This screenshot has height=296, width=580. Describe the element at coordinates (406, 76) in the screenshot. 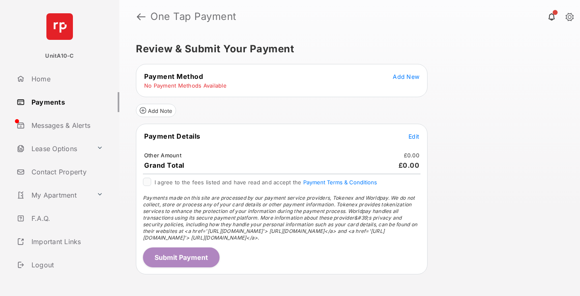

I see `span: Add New` at that location.